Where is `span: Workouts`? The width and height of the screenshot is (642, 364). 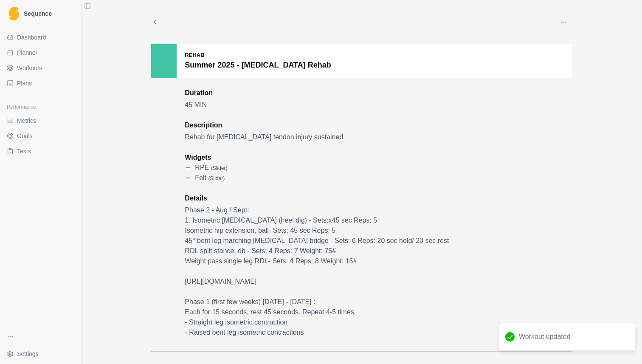 span: Workouts is located at coordinates (29, 68).